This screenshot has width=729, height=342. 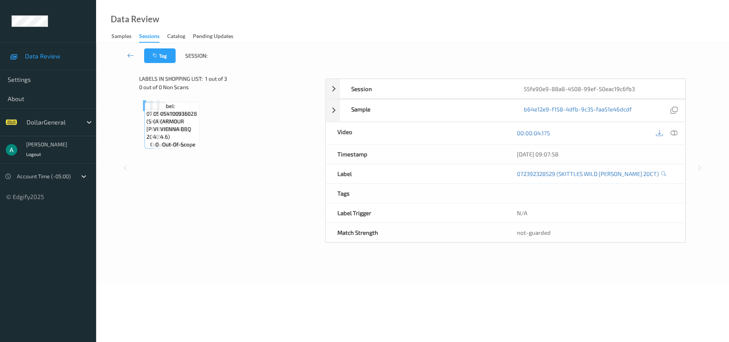 I want to click on div: 55fe90e9-88a8-4508-99ef-50eac19c6fb3, so click(x=599, y=89).